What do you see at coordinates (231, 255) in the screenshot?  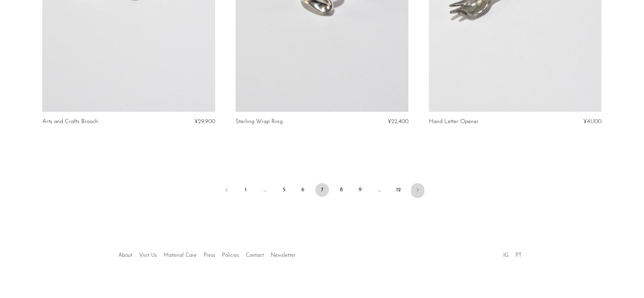 I see `a: Policies` at bounding box center [231, 255].